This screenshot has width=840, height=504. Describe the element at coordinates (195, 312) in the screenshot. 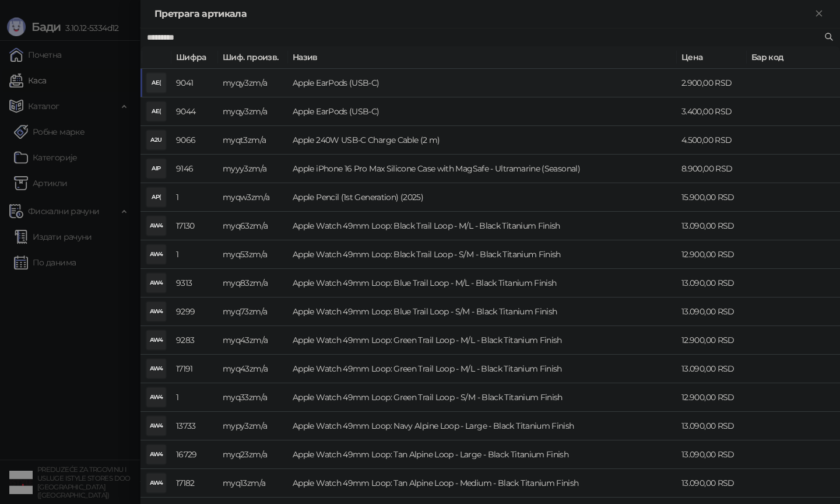

I see `td: 9299` at that location.